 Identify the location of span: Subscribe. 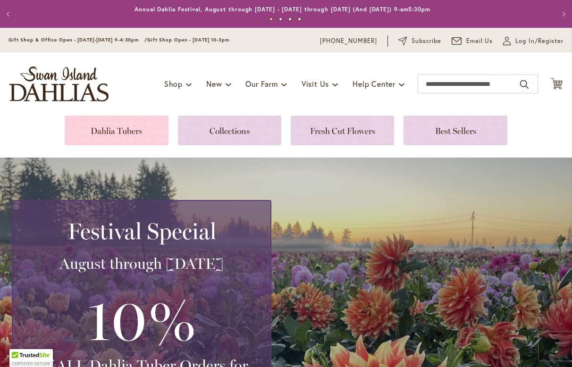
(426, 41).